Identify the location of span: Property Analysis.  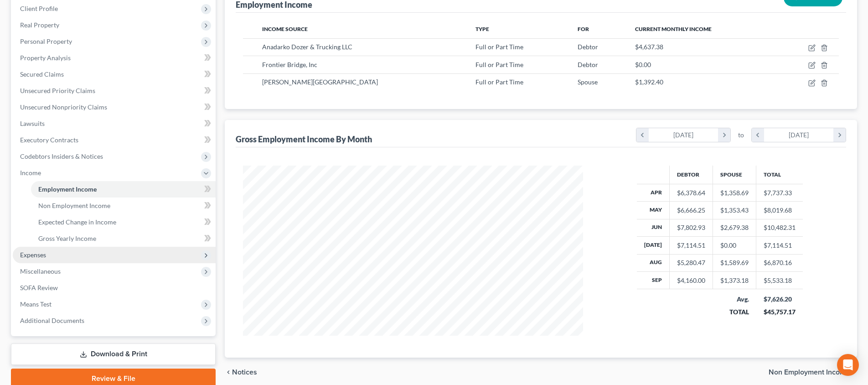
(45, 58).